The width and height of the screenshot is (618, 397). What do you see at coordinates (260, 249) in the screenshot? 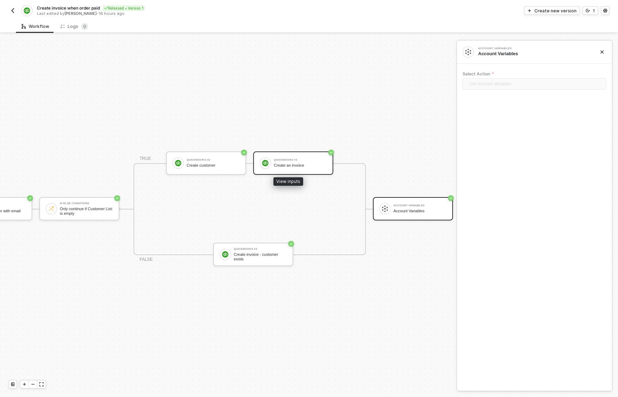
I see `div: QuickBooks #4` at bounding box center [260, 249].